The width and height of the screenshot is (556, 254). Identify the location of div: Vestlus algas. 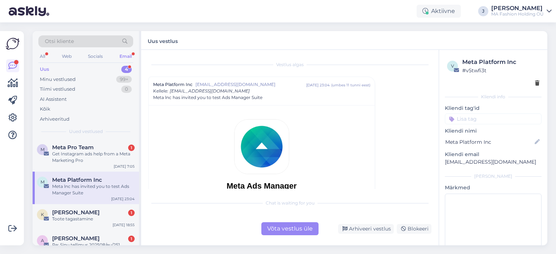
(290, 65).